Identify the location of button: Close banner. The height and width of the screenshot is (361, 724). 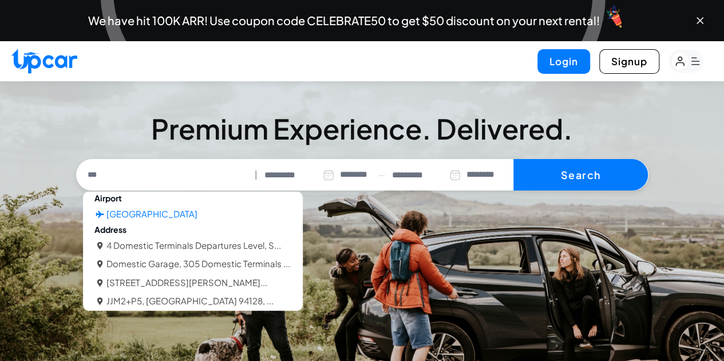
(700, 21).